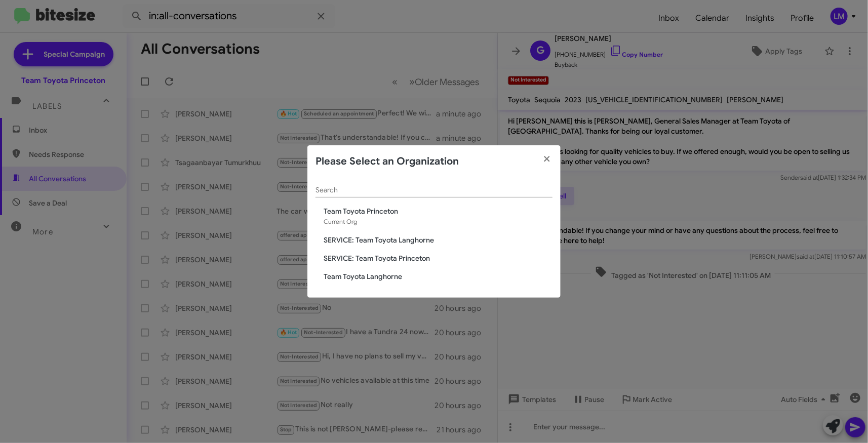  What do you see at coordinates (438, 240) in the screenshot?
I see `span: SERVICE: Team Toyota Langhorne` at bounding box center [438, 240].